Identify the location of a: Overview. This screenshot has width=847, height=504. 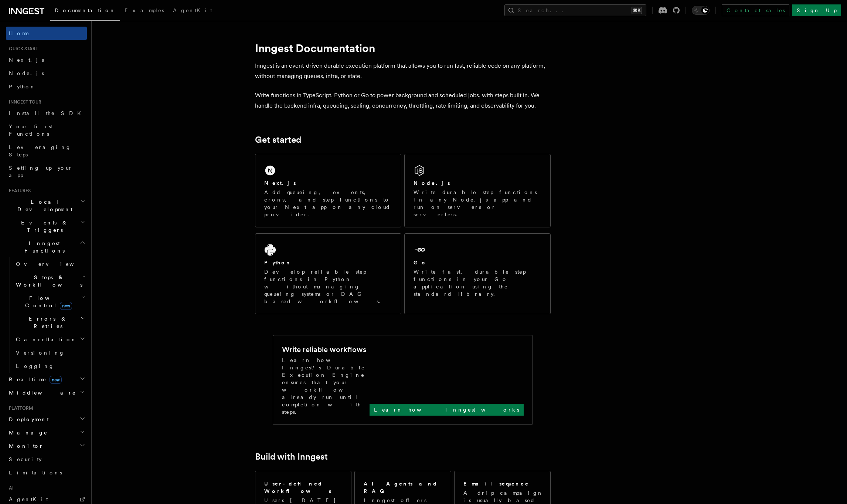
(50, 264).